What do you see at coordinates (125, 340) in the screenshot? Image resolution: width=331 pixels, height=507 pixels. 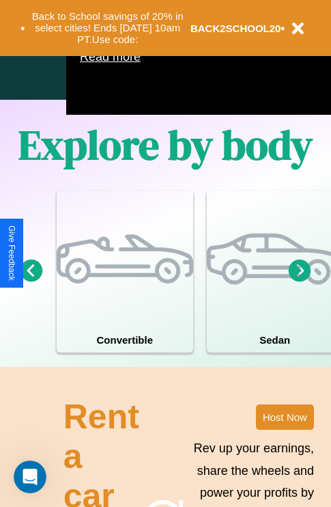 I see `h4: Convertible` at bounding box center [125, 340].